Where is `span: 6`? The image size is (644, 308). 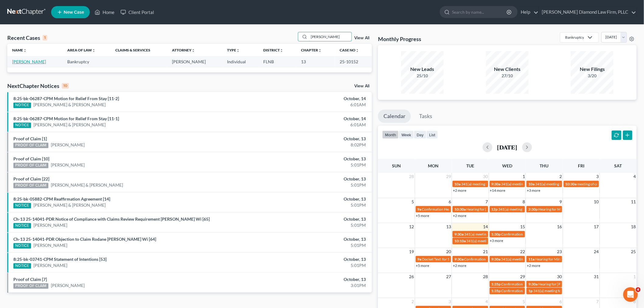 span: 6 is located at coordinates (450, 202).